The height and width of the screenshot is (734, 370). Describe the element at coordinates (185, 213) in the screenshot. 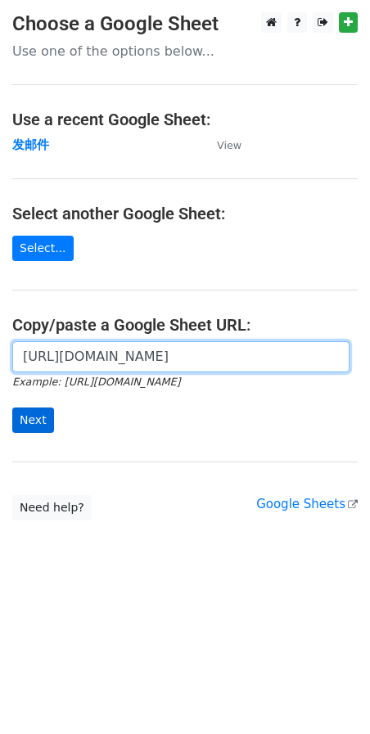

I see `h4: Select another Google Sheet:` at that location.